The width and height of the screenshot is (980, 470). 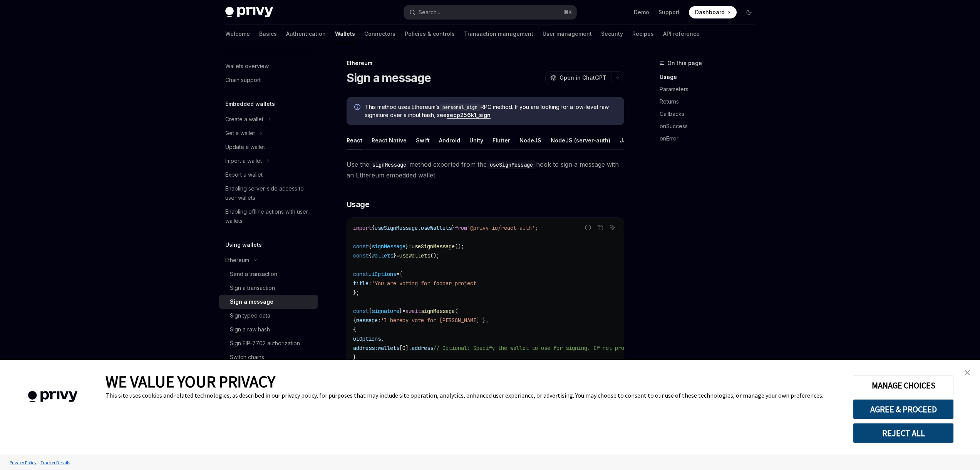 I want to click on span: useWallets, so click(x=415, y=256).